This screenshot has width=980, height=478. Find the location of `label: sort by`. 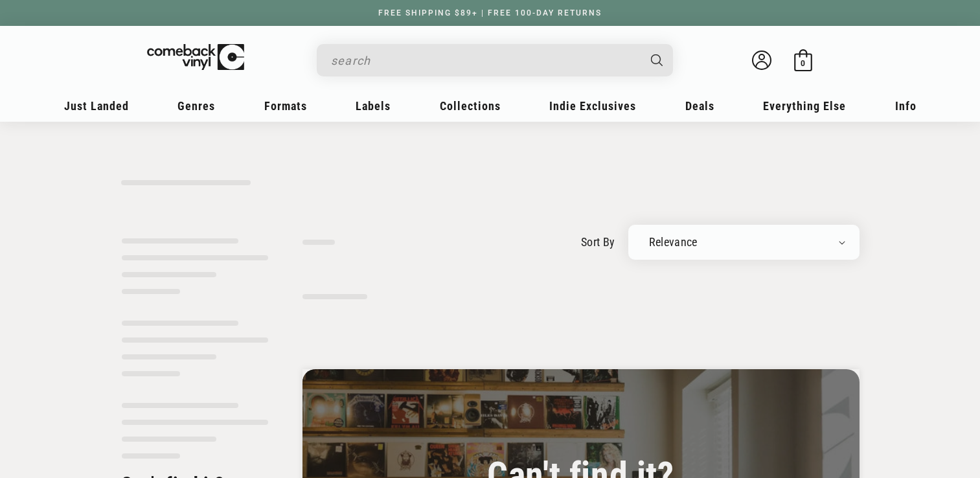

label: sort by is located at coordinates (598, 242).